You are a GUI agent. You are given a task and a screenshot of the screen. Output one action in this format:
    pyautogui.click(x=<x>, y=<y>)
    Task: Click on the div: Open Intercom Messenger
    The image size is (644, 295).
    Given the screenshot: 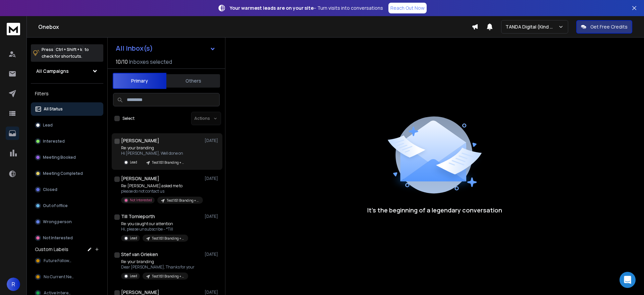 What is the action you would take?
    pyautogui.click(x=628, y=280)
    